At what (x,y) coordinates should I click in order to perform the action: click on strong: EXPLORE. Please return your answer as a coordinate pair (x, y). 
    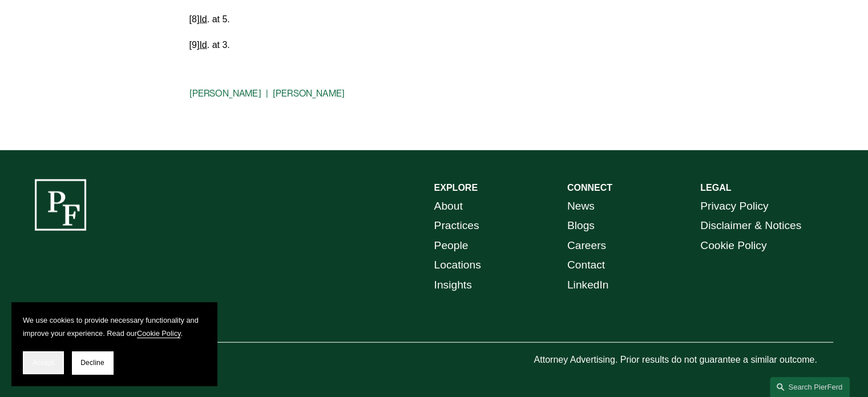
    Looking at the image, I should click on (456, 187).